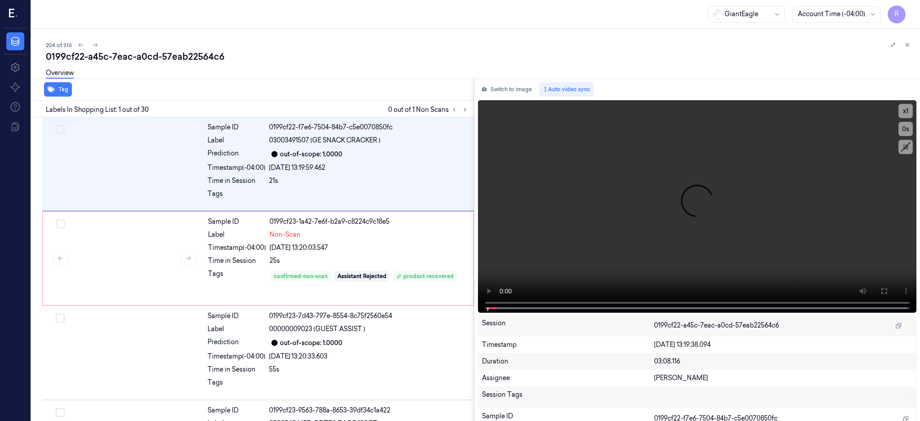 The height and width of the screenshot is (421, 920). What do you see at coordinates (905, 129) in the screenshot?
I see `button: 0s` at bounding box center [905, 129].